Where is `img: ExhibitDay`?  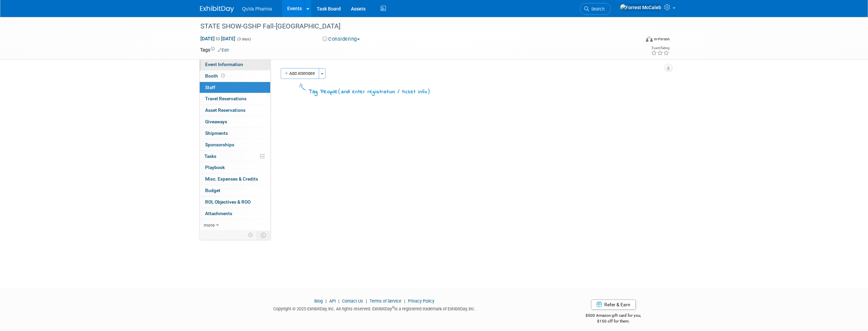
img: ExhibitDay is located at coordinates (217, 9).